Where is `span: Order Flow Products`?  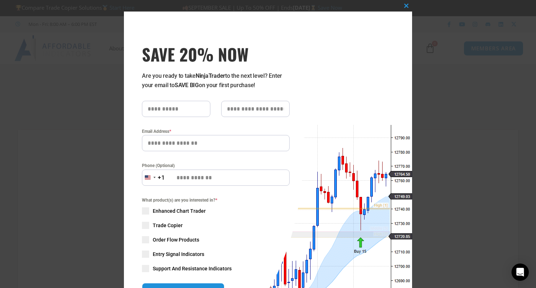
span: Order Flow Products is located at coordinates (176, 240).